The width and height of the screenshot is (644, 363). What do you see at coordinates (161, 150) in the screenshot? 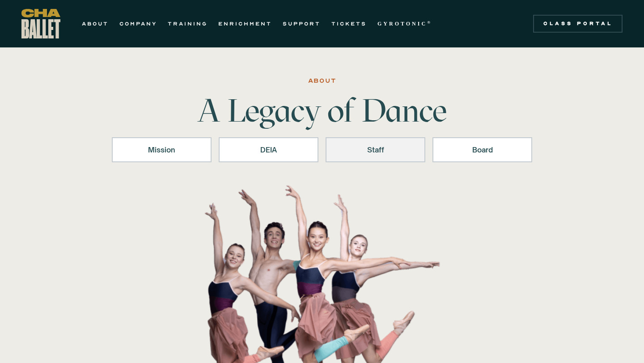
I see `div: Mission` at bounding box center [161, 150].